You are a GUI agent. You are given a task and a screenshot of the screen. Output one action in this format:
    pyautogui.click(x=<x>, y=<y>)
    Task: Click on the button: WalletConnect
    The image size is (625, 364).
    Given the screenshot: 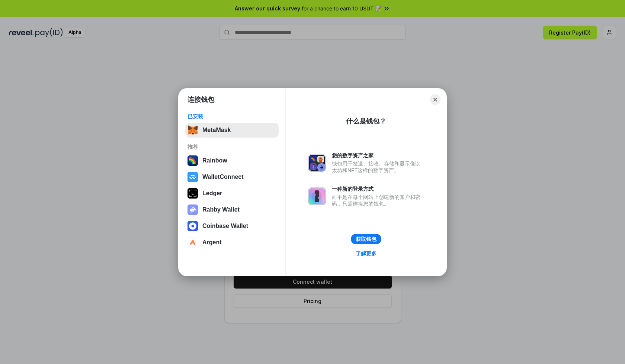 What is the action you would take?
    pyautogui.click(x=232, y=177)
    